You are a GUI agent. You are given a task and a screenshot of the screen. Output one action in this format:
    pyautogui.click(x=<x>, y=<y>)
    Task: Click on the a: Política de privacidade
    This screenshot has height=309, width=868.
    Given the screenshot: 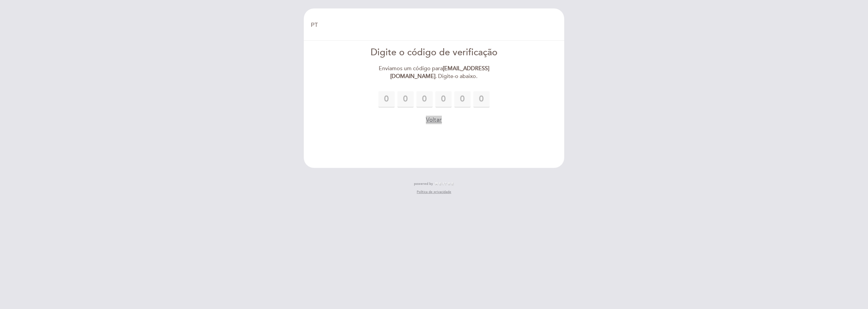 What is the action you would take?
    pyautogui.click(x=434, y=192)
    